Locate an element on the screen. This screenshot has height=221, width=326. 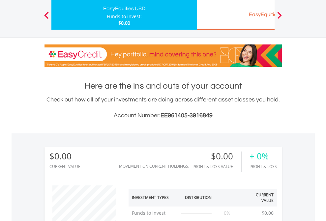
div: + 0% is located at coordinates (263, 156).